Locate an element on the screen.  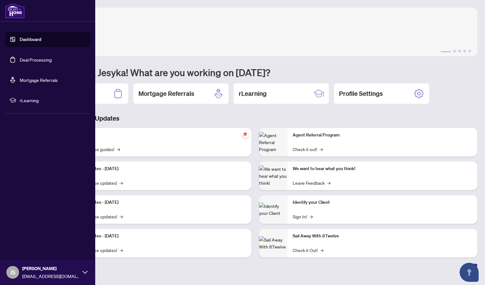
a: Check it out!→ is located at coordinates (307, 149).